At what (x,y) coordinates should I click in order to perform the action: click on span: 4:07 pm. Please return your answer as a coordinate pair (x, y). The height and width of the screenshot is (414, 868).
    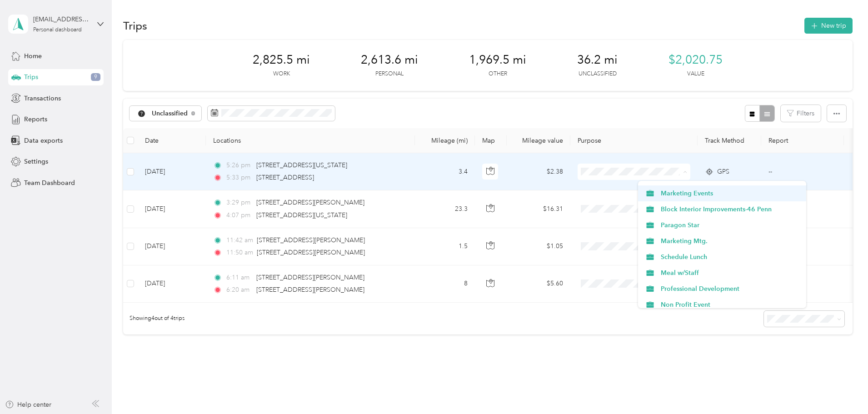
    Looking at the image, I should click on (239, 215).